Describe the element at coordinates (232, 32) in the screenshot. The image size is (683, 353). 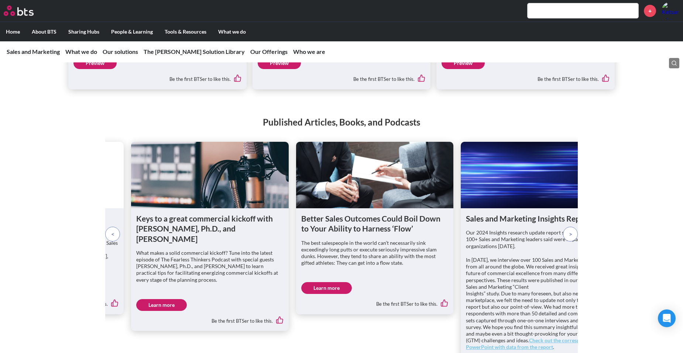
I see `label: What we do` at that location.